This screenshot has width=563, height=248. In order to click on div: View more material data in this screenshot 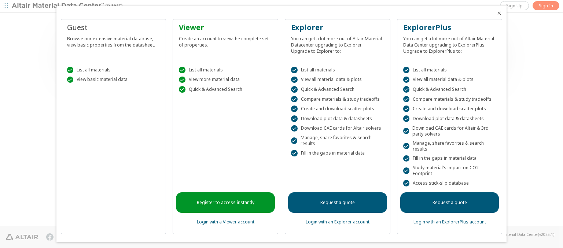, I will do `click(225, 80)`.